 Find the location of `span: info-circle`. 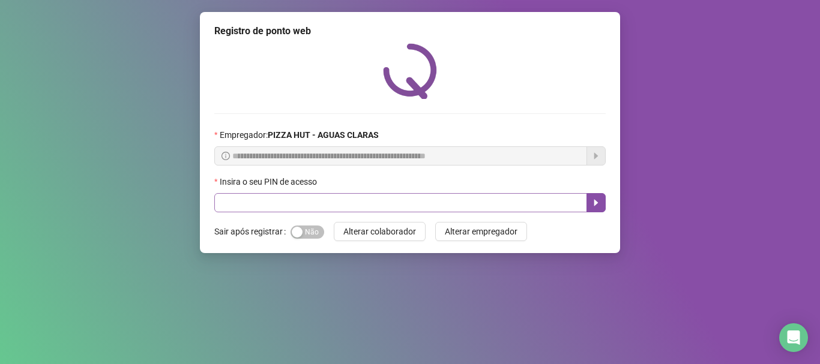

span: info-circle is located at coordinates (226, 156).